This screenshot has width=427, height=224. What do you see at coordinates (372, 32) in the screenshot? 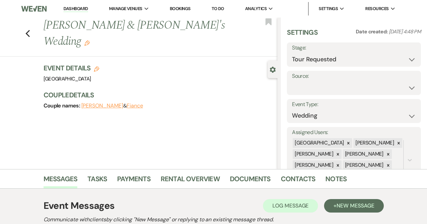
I see `span: Date created:` at bounding box center [372, 32].